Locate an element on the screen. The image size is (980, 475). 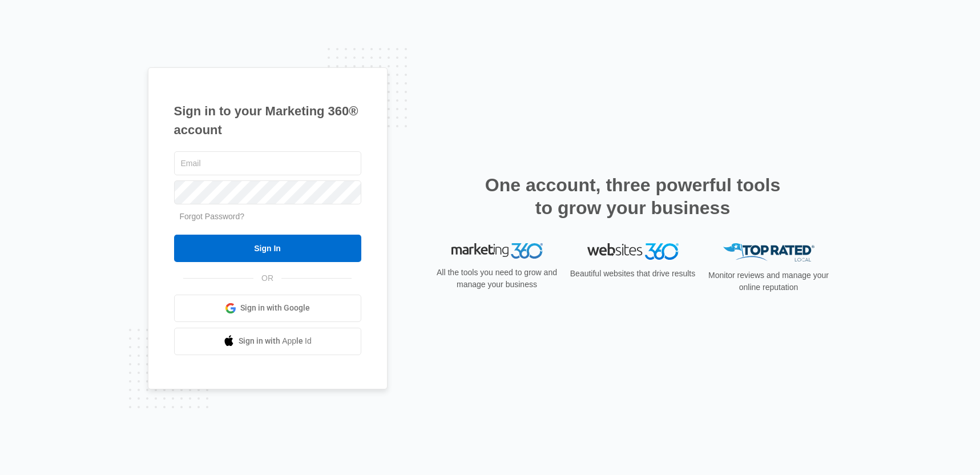
img: Top Rated Local is located at coordinates (769, 252).